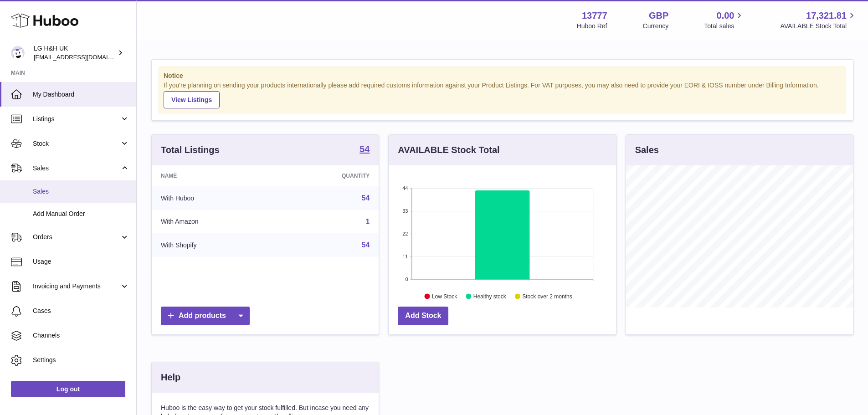 This screenshot has height=415, width=868. I want to click on strong: 54, so click(365, 149).